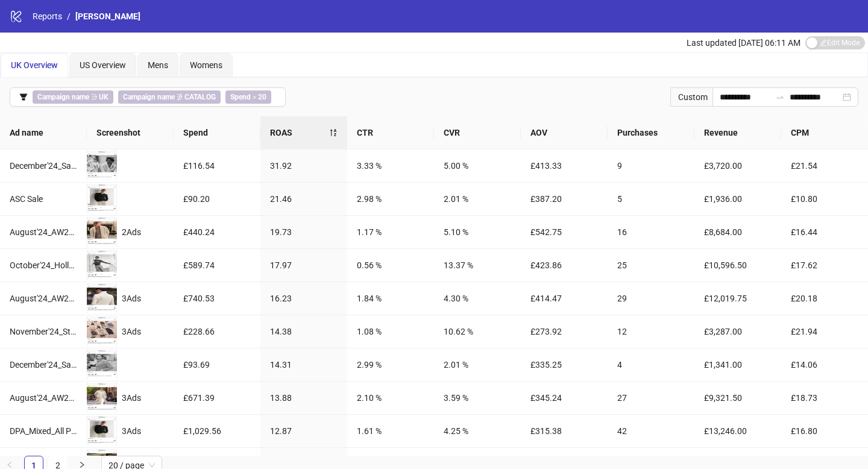  What do you see at coordinates (158, 65) in the screenshot?
I see `span: Mens` at bounding box center [158, 65].